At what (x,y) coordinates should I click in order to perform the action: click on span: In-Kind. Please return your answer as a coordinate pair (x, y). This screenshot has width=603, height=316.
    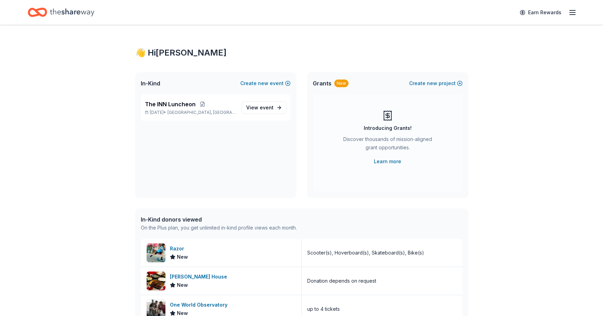
    Looking at the image, I should click on (151, 83).